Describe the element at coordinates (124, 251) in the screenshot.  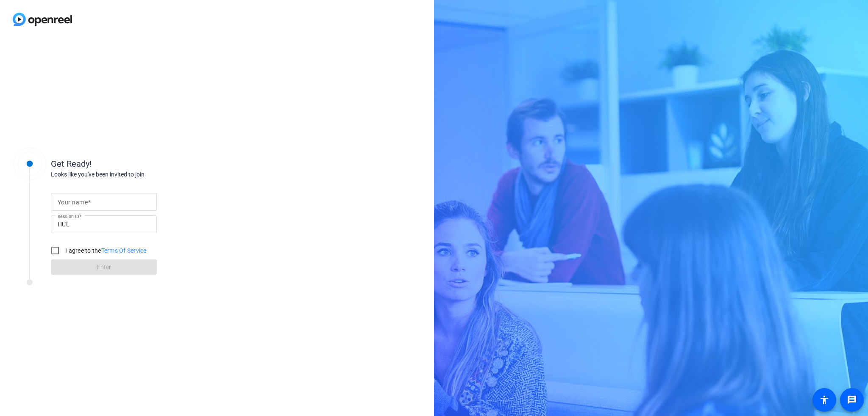
I see `a: Terms Of Service` at that location.